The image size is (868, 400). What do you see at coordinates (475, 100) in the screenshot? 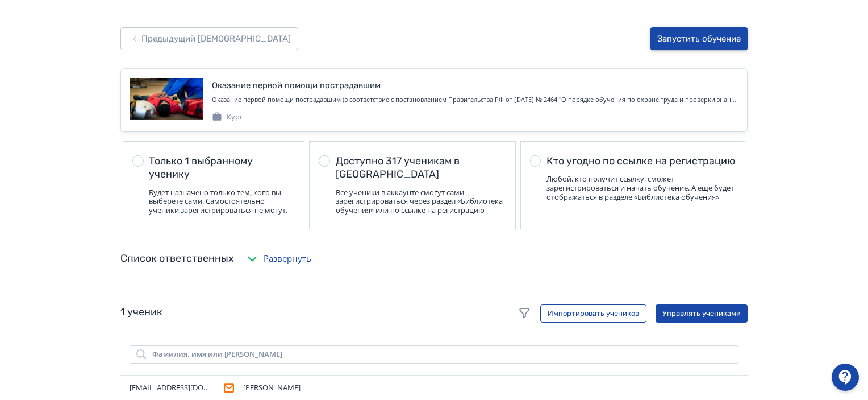
I see `div: Оказание первой помощи пострадавшим (в соответствие с постановлением Правительства РФ от 24.12.20...` at bounding box center [475, 100].